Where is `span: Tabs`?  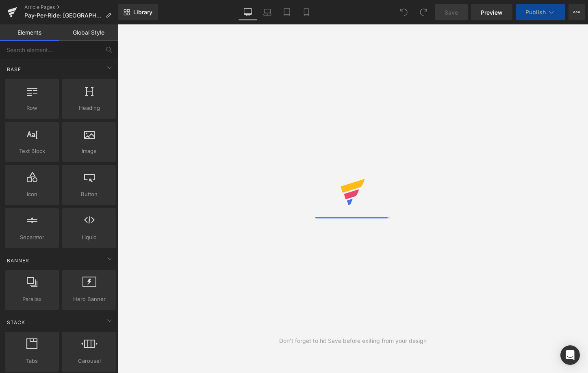
span: Tabs is located at coordinates (32, 361).